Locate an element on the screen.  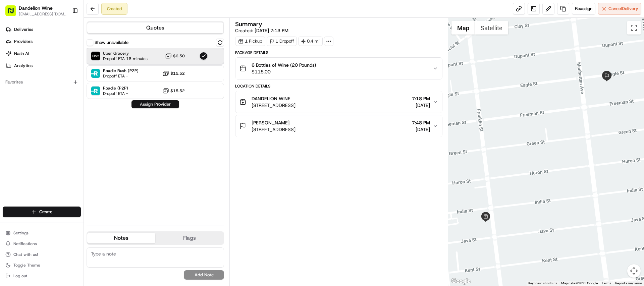
a: 💻API Documentation is located at coordinates (82, 153).